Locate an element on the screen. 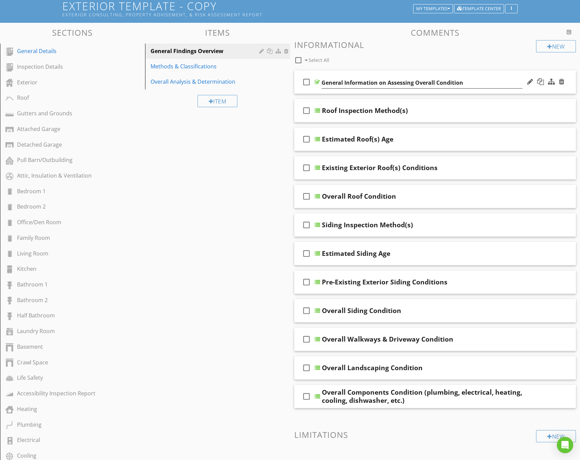  div: Heating is located at coordinates (65, 409).